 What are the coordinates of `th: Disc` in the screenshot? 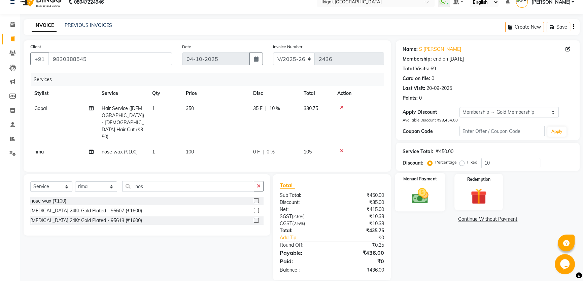 It's located at (274, 93).